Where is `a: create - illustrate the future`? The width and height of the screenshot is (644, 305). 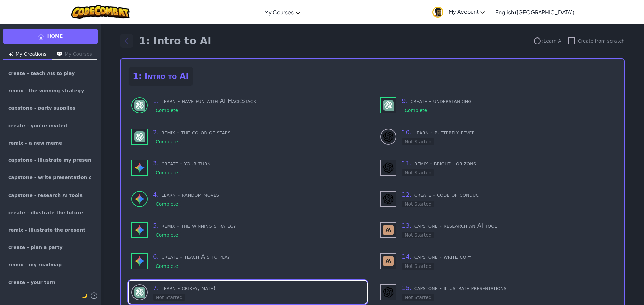 a: create - illustrate the future is located at coordinates (50, 213).